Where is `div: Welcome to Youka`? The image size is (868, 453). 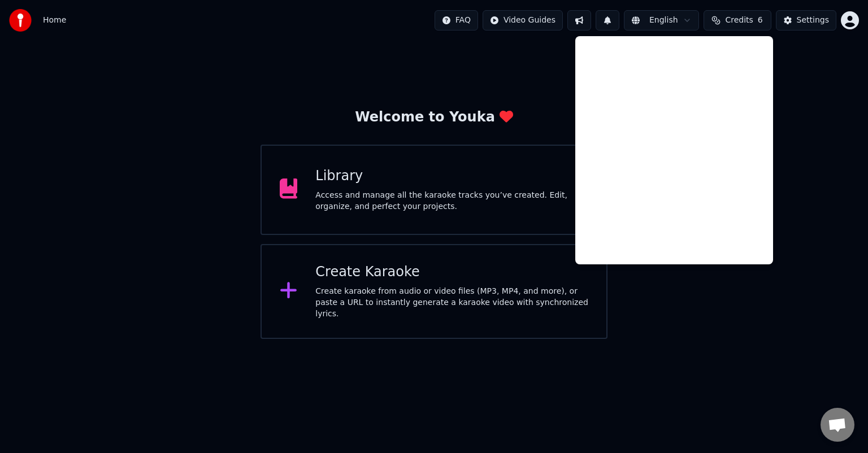 div: Welcome to Youka is located at coordinates (434, 117).